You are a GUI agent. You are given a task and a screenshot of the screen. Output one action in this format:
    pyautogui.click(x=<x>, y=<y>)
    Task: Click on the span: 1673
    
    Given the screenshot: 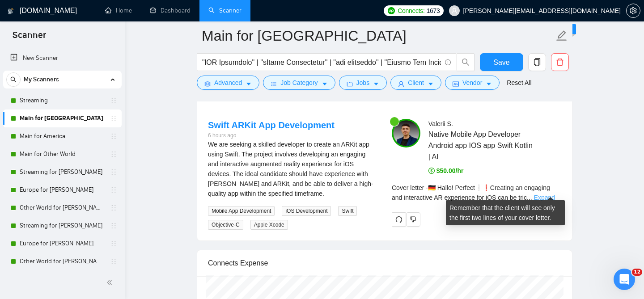 What is the action you would take?
    pyautogui.click(x=433, y=11)
    